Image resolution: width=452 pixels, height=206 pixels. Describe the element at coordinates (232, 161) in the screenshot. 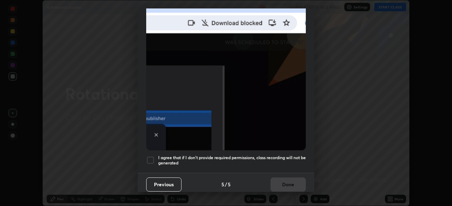

I see `h5: I agree that if I don't provide required permissions, class recording will not be generated` at that location.